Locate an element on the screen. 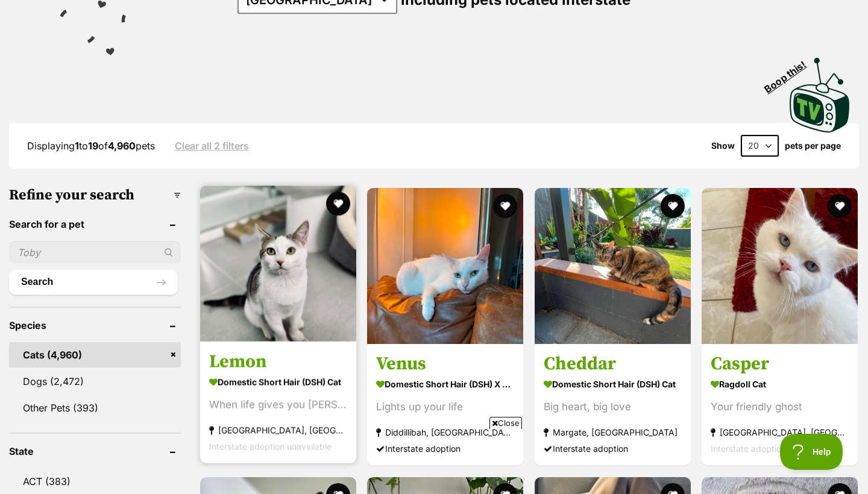  h3: Lemon is located at coordinates (278, 362).